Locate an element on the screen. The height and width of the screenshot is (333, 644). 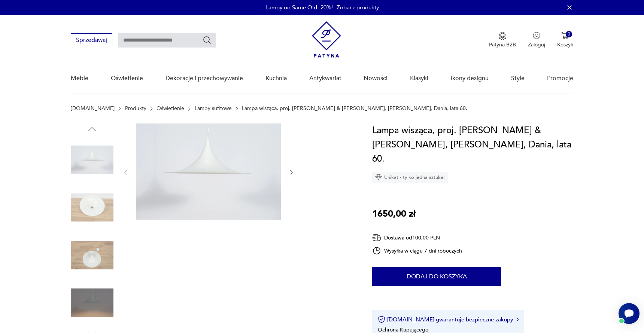
a: Sprzedawaj is located at coordinates (91, 41).